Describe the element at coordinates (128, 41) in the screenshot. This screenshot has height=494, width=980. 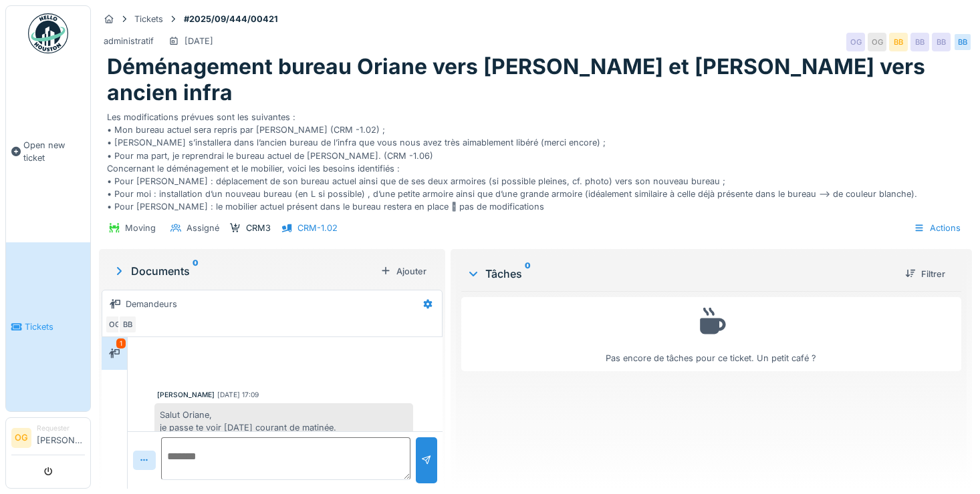
I see `div: administratif` at that location.